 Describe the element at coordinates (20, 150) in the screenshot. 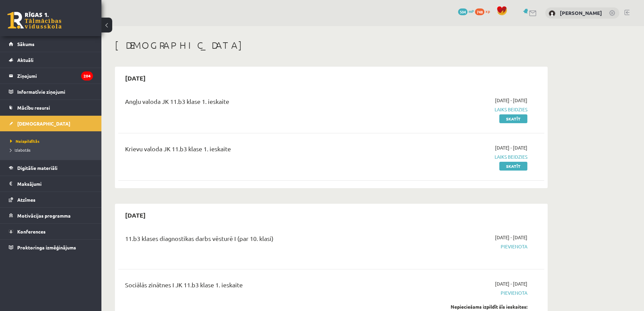

I see `span: Izlabotās` at that location.